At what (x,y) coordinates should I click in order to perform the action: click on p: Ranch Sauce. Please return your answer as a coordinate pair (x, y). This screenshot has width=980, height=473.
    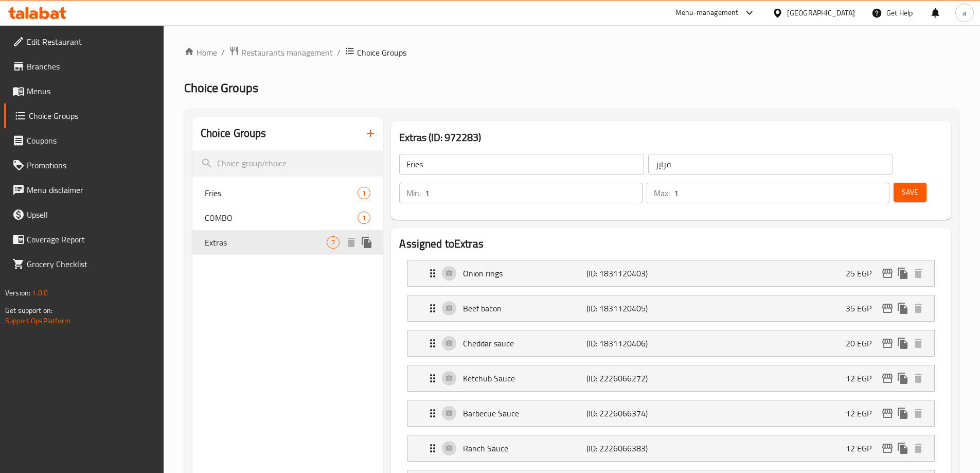
    Looking at the image, I should click on (525, 448).